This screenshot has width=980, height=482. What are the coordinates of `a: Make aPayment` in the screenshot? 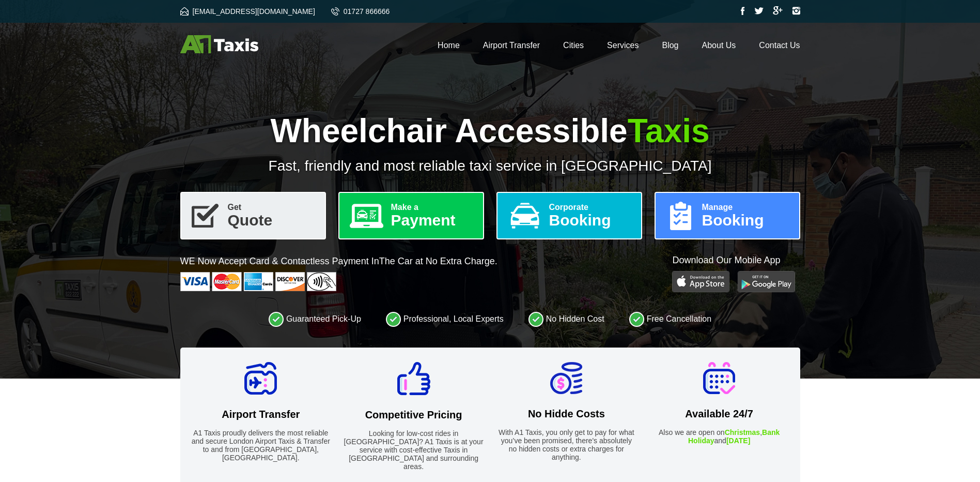 It's located at (411, 216).